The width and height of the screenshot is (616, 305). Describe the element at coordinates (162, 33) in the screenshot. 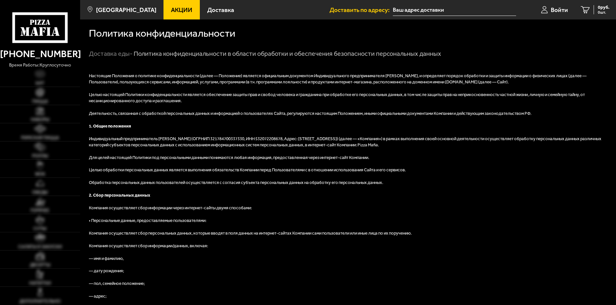

I see `h1: Политика конфиденциальности` at that location.